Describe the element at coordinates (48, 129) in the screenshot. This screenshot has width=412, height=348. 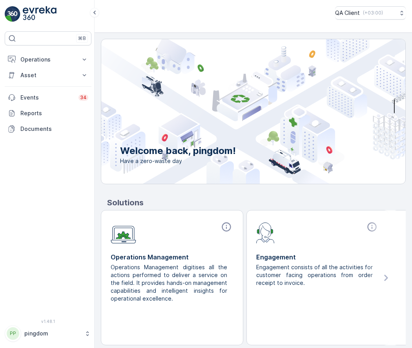
I see `a: Documents` at that location.